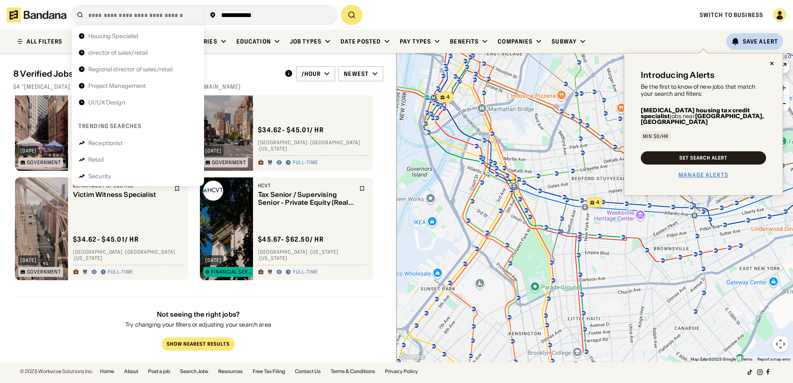 The width and height of the screenshot is (793, 383). I want to click on div: /hour, so click(311, 74).